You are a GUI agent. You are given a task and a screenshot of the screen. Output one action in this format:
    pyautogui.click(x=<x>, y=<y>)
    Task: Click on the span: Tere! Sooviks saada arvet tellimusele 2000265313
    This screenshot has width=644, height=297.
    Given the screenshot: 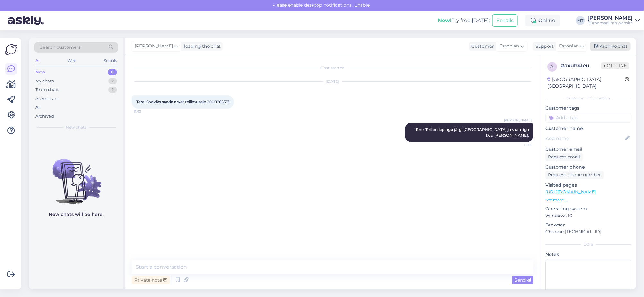 What is the action you would take?
    pyautogui.click(x=183, y=102)
    